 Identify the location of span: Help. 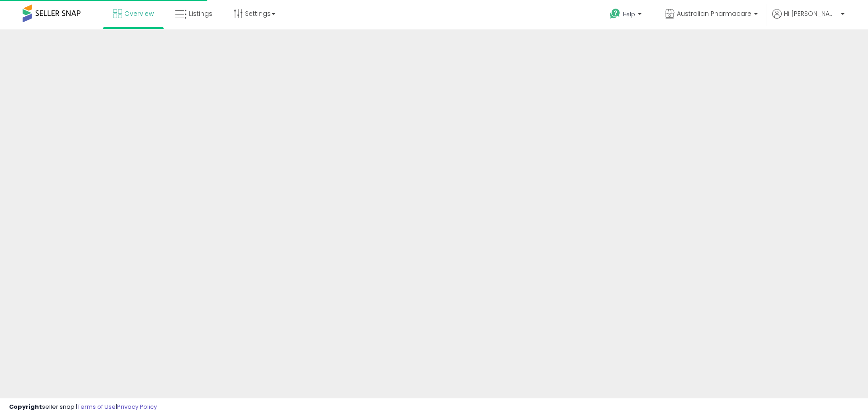
(629, 14).